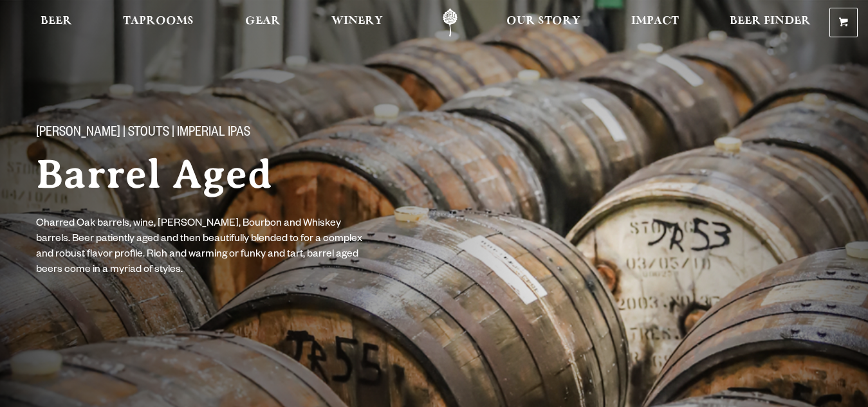 This screenshot has height=407, width=868. What do you see at coordinates (158, 21) in the screenshot?
I see `span: Taprooms` at bounding box center [158, 21].